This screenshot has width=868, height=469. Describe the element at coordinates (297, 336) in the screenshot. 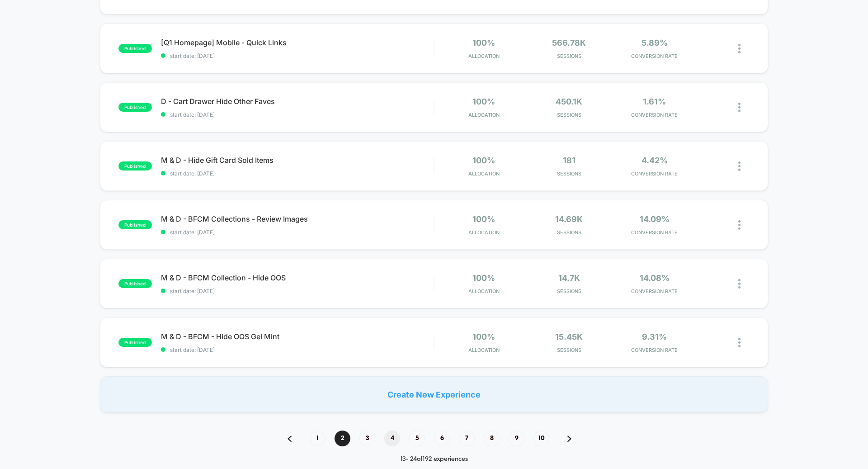

I see `span: M & D - BFCM - Hide OOS Gel Mint` at that location.